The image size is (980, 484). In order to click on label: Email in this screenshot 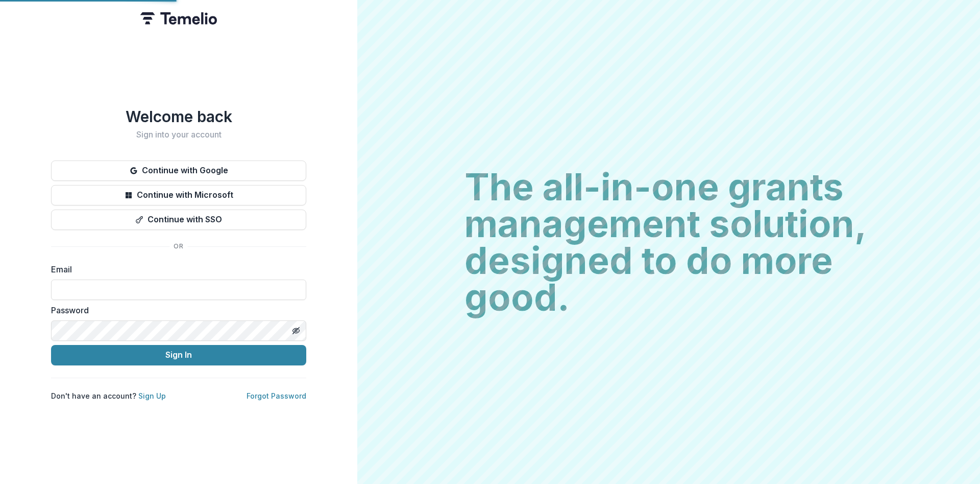, I will do `click(175, 269)`.